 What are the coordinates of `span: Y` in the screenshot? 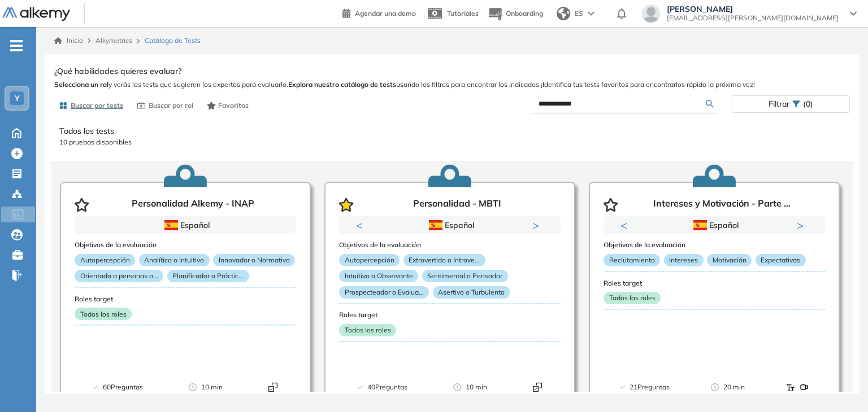 It's located at (17, 98).